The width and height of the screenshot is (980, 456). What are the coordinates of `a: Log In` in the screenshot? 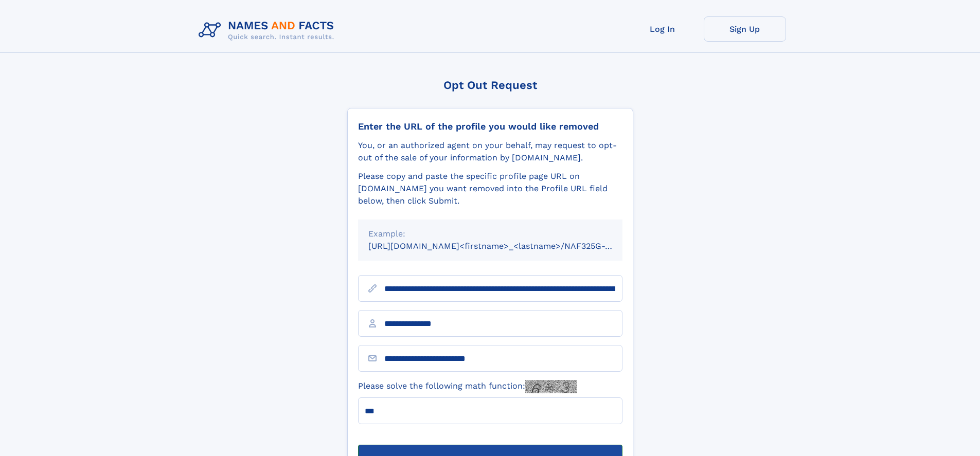 It's located at (663, 29).